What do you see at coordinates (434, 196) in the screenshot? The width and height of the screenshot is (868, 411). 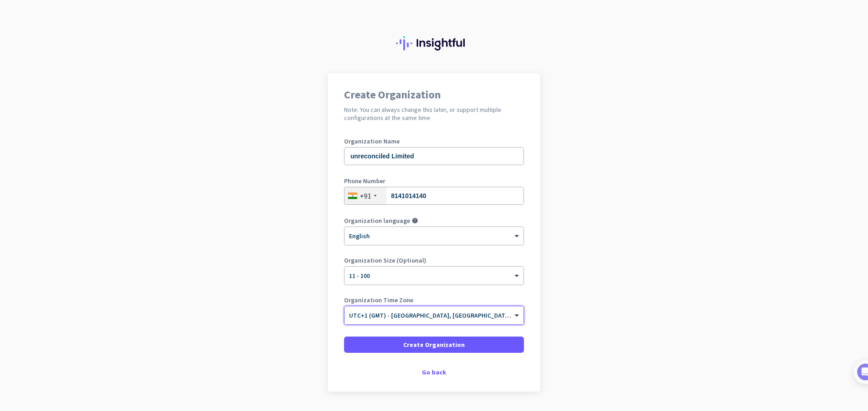 I see `input: 74104 10123` at bounding box center [434, 196].